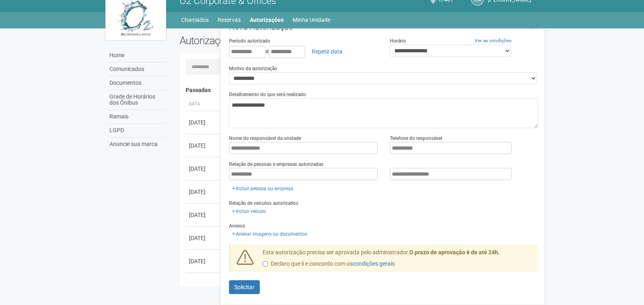  What do you see at coordinates (266, 41) in the screenshot?
I see `h2: Autorizações` at bounding box center [266, 41].